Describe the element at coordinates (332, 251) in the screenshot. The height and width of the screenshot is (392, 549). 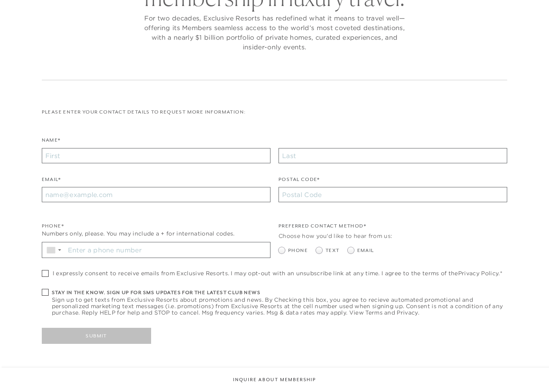
I see `span: Text` at that location.